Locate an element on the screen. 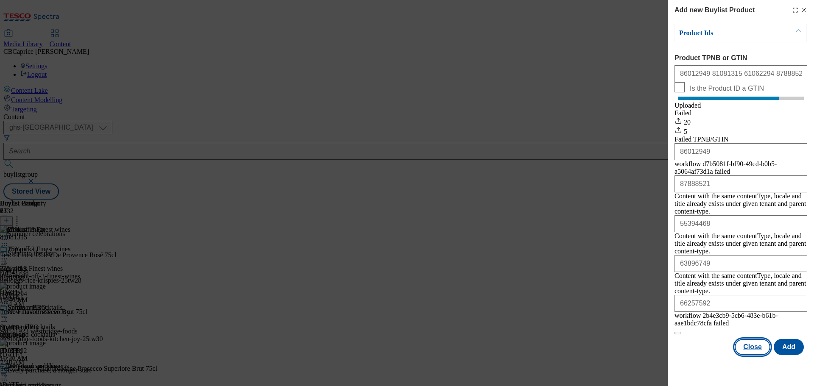 This screenshot has height=386, width=814. div: workflow d7b5081f-bf90-49cd-b0b5-a5064af73d1a failed is located at coordinates (741, 168).